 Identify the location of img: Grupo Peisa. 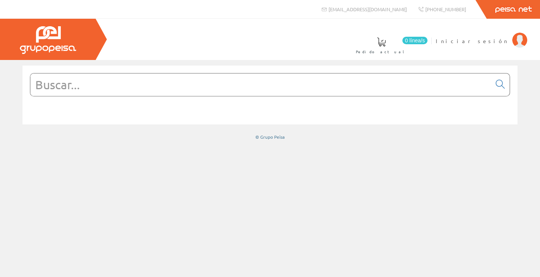
(48, 40).